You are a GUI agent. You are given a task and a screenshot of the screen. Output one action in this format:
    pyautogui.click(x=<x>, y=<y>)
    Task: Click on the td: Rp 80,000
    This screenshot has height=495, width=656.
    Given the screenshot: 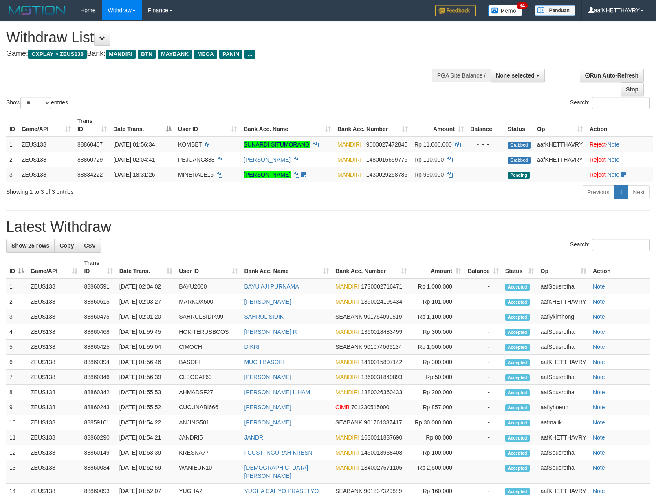 What is the action you would take?
    pyautogui.click(x=438, y=437)
    